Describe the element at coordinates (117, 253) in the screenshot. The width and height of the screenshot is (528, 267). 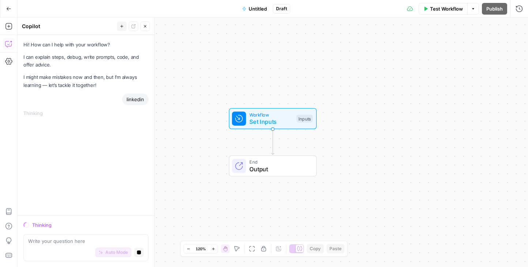
I see `span: Auto Mode` at that location.